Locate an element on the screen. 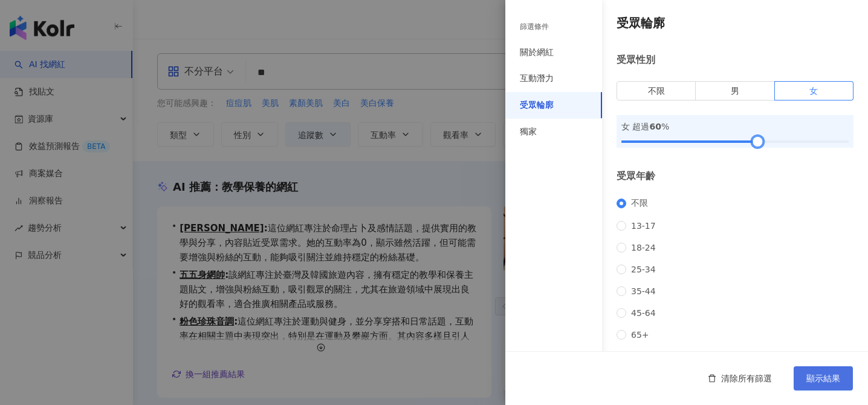 The image size is (868, 405). span: 65+ is located at coordinates (640, 335).